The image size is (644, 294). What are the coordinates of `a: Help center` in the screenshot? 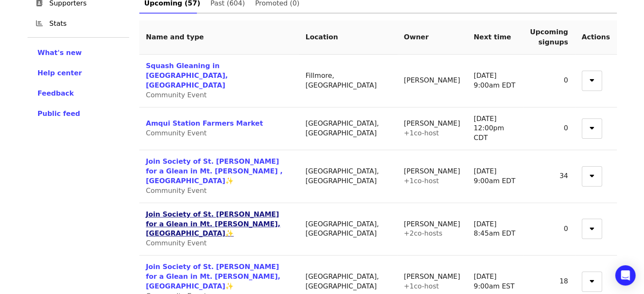 It's located at (78, 73).